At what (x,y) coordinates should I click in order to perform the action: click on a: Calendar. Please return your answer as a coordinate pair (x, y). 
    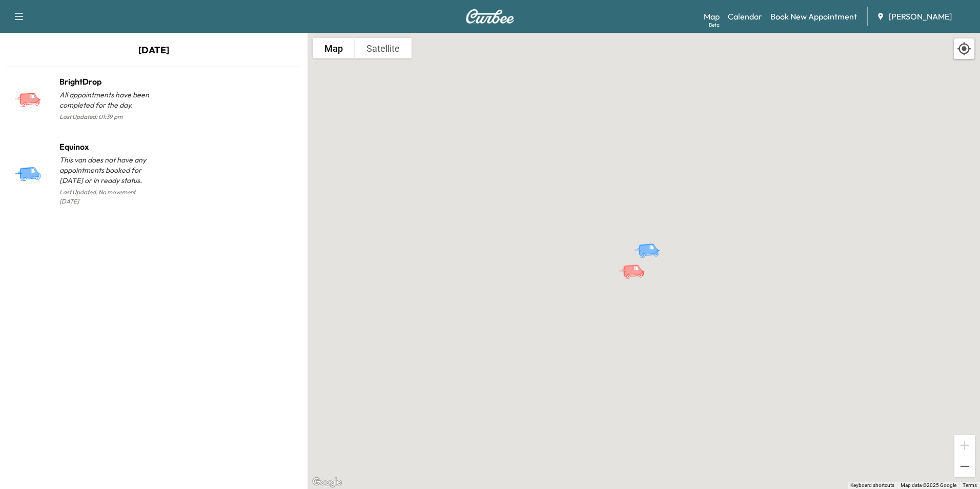
    Looking at the image, I should click on (745, 17).